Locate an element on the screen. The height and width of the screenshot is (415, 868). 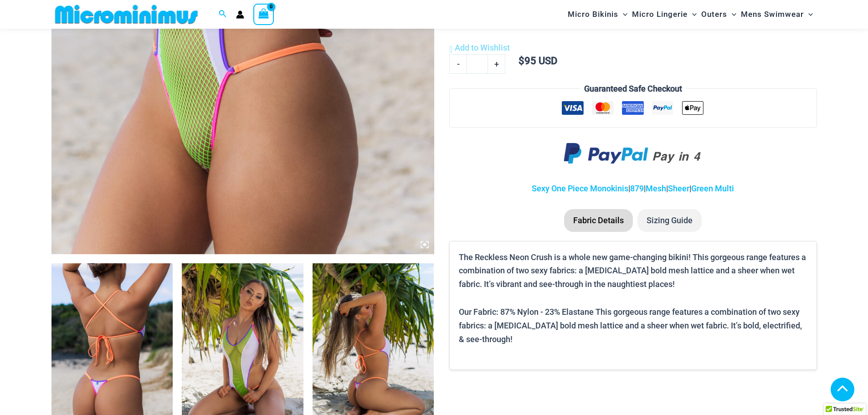
p: Our Fabric: 87% Nylon - 23% Elastane This gorgeous range features a combination of two sexy fabri... is located at coordinates (633, 325).